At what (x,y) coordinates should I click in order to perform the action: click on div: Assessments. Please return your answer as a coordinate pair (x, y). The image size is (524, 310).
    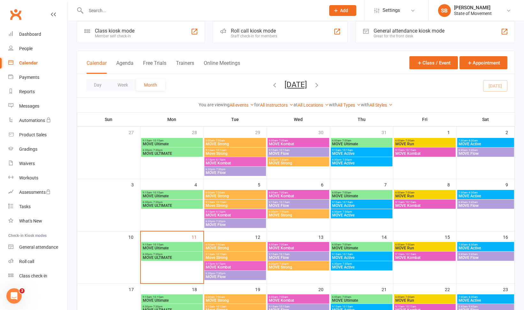
    Looking at the image, I should click on (35, 192).